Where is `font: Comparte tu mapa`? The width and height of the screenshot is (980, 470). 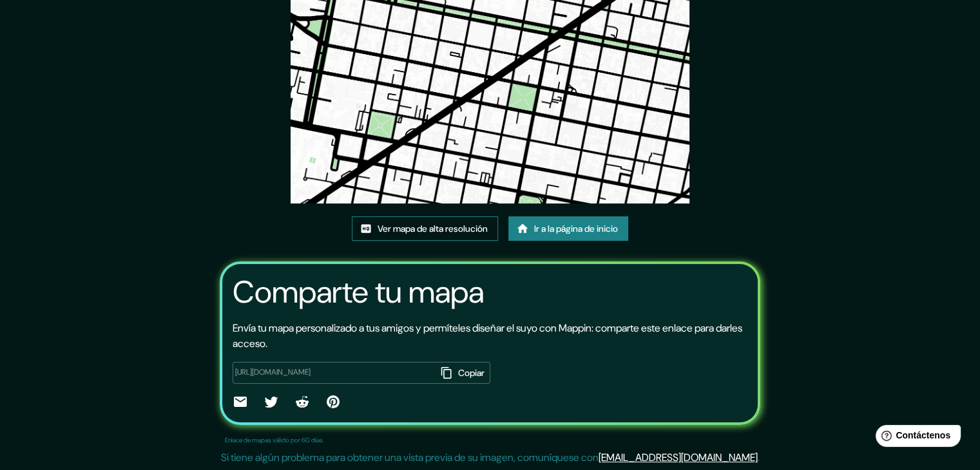
font: Comparte tu mapa is located at coordinates (358, 292).